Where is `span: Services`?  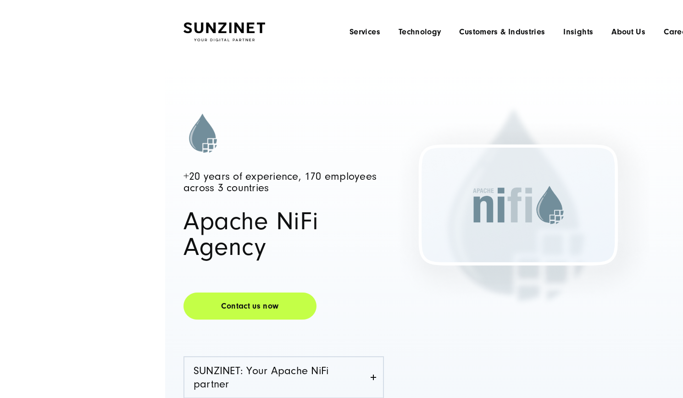
span: Services is located at coordinates (365, 32).